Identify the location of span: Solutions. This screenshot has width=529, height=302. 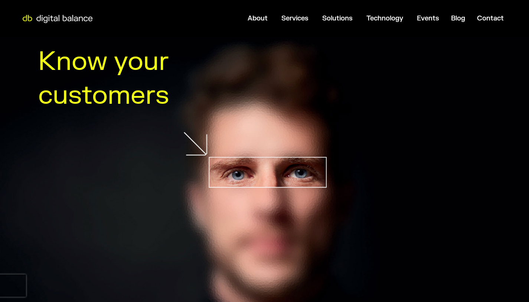
(338, 18).